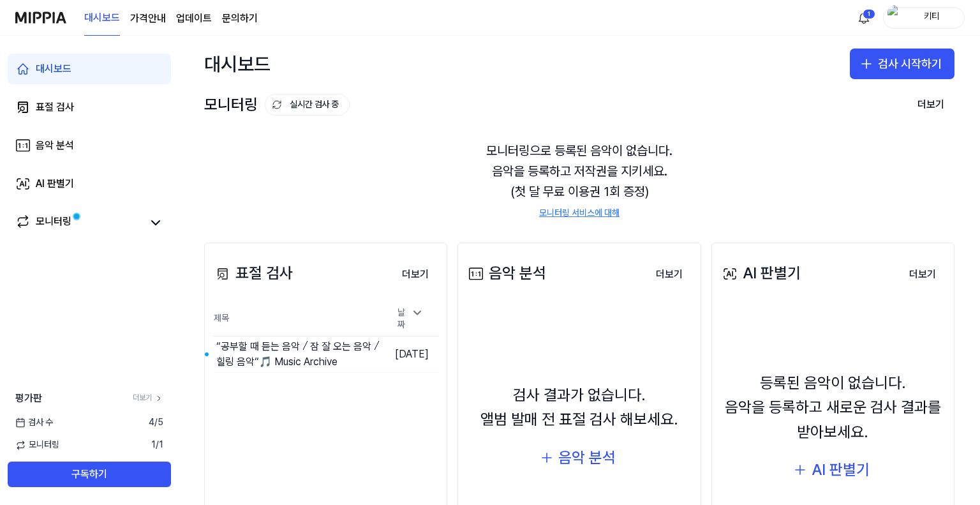  I want to click on button: profile키티, so click(923, 18).